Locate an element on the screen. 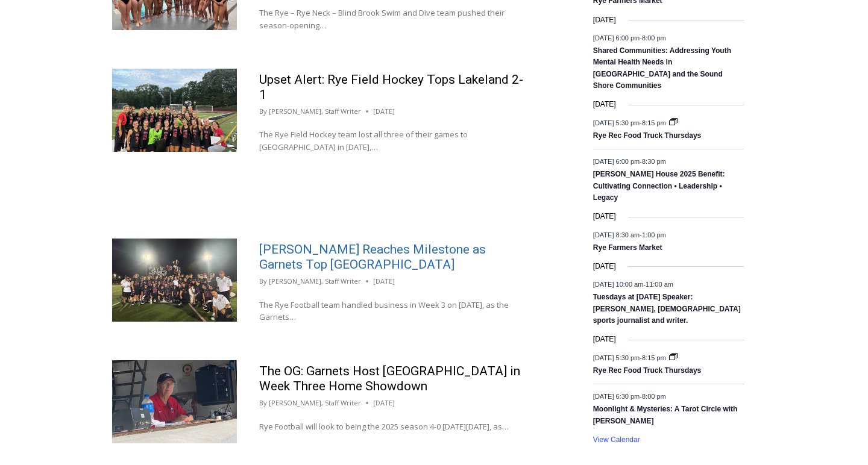 The image size is (868, 465). img: (PHOTO: The 2025 Rye Field Hockey team after their 2-1 win over Lakeland on Thursday, September 2... is located at coordinates (174, 110).